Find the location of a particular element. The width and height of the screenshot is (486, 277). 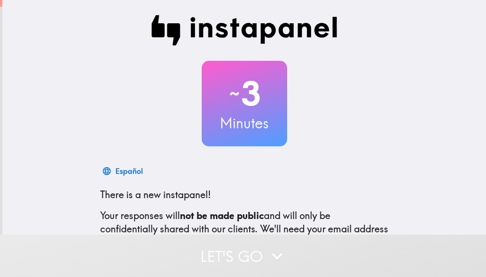

img: Instapanel is located at coordinates (244, 30).